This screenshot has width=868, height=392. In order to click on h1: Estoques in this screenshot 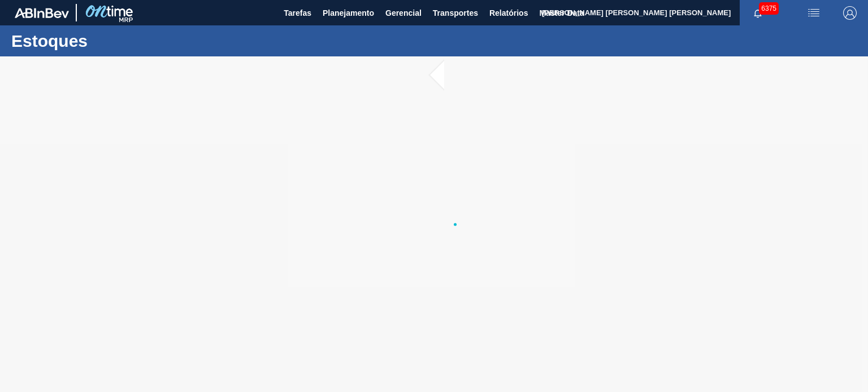, I will do `click(111, 40)`.